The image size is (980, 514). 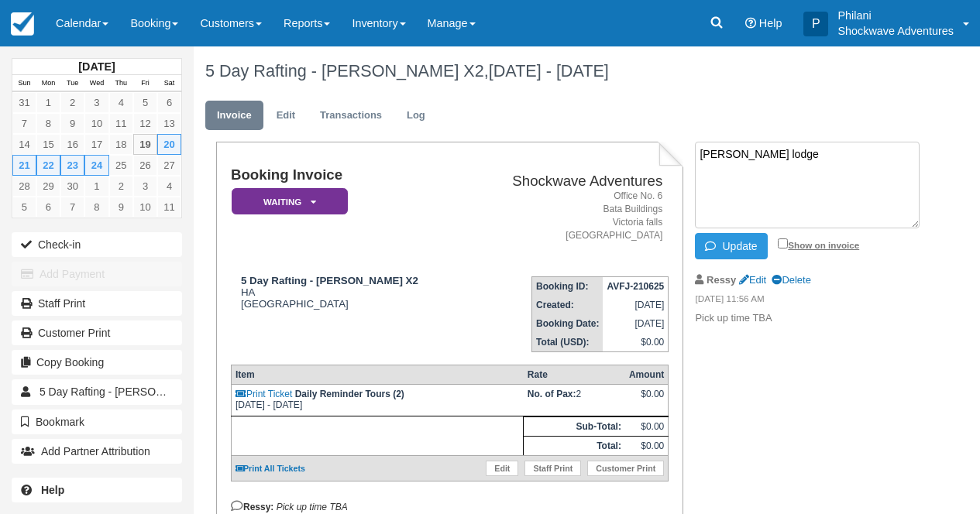 What do you see at coordinates (574, 375) in the screenshot?
I see `th: Rate` at bounding box center [574, 375].